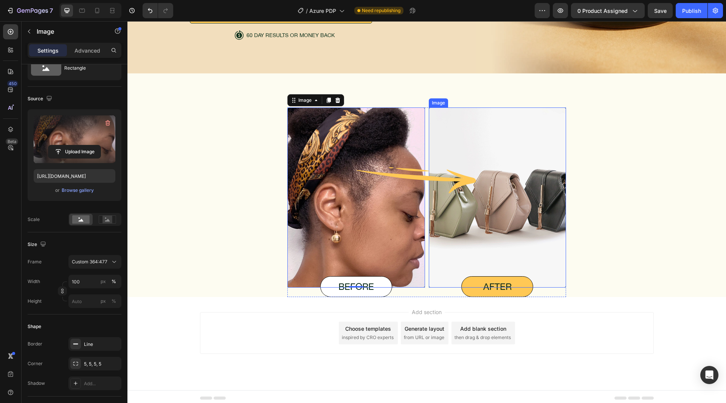 This screenshot has width=726, height=403. Describe the element at coordinates (75, 176) in the screenshot. I see `input: https://example.com/image.jpg` at that location.